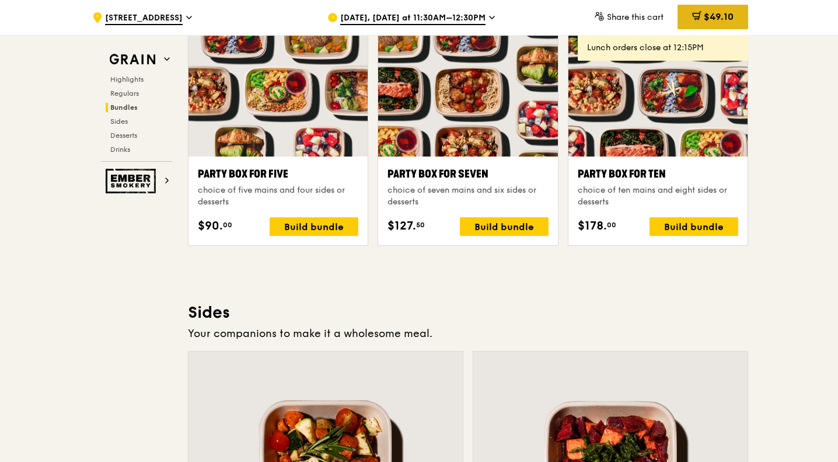  I want to click on span: Drinks, so click(120, 149).